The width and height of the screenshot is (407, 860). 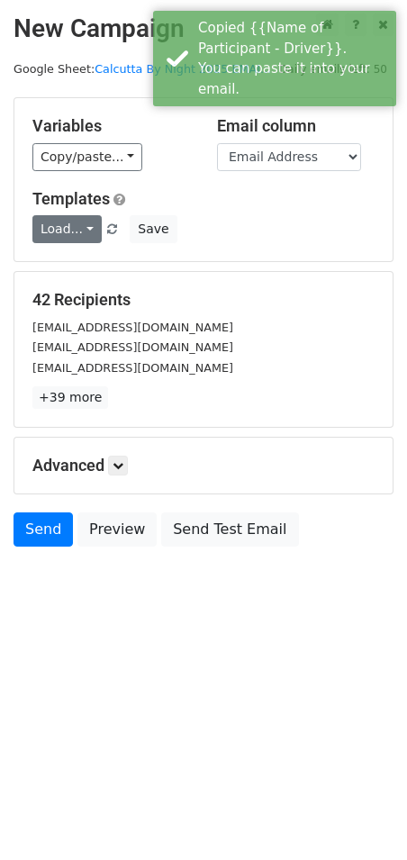 I want to click on a: Copy/paste..., so click(x=87, y=157).